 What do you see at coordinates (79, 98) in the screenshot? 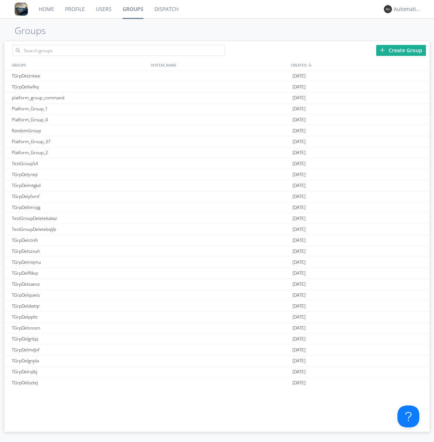
I see `div: platform_group_command` at bounding box center [79, 98].